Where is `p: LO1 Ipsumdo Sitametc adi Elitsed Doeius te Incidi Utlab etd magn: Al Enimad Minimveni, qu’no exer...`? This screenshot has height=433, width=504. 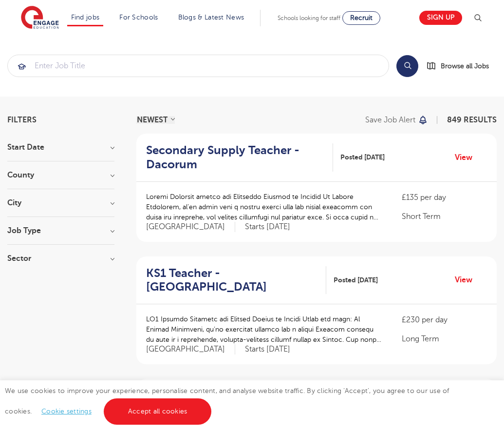 p: LO1 Ipsumdo Sitametc adi Elitsed Doeius te Incidi Utlab etd magn: Al Enimad Minimveni, qu’no exer... is located at coordinates (264, 329).